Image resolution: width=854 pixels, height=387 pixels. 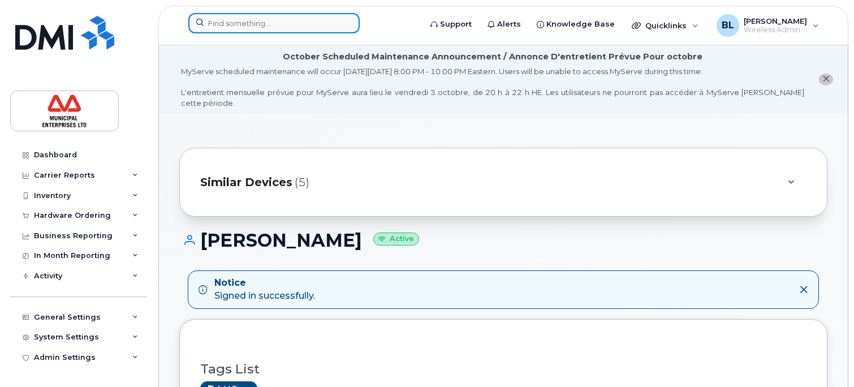 I want to click on h3: Tags List, so click(x=503, y=369).